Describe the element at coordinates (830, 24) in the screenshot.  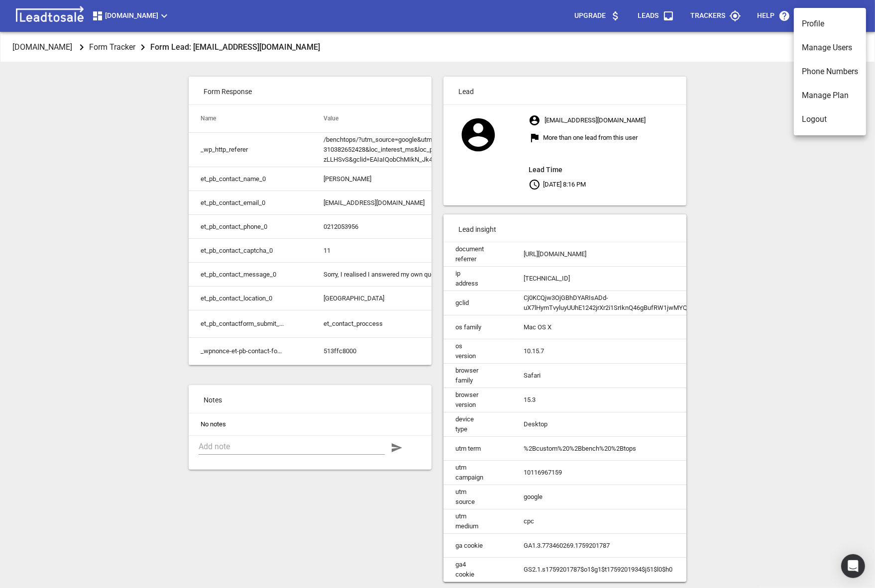
I see `li: Profile` at that location.